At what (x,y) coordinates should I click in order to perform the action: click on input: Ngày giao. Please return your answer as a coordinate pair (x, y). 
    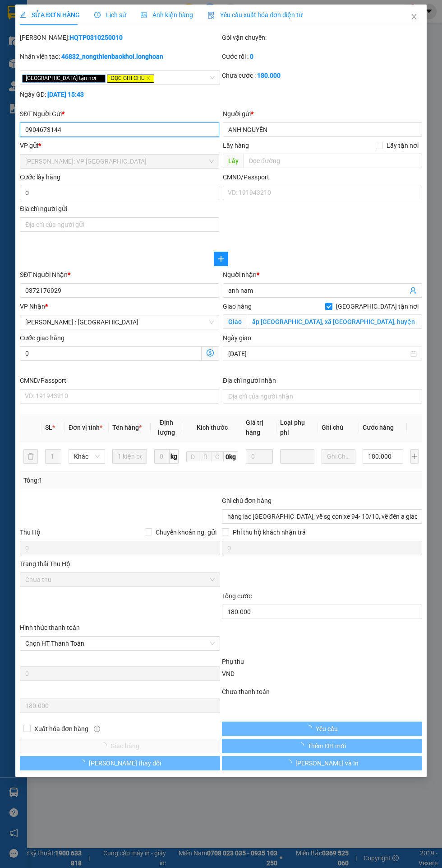
    Looking at the image, I should click on (318, 353).